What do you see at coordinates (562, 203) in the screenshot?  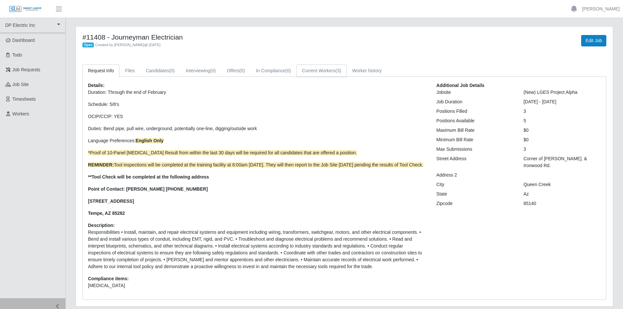 I see `div: 85140` at bounding box center [562, 203].